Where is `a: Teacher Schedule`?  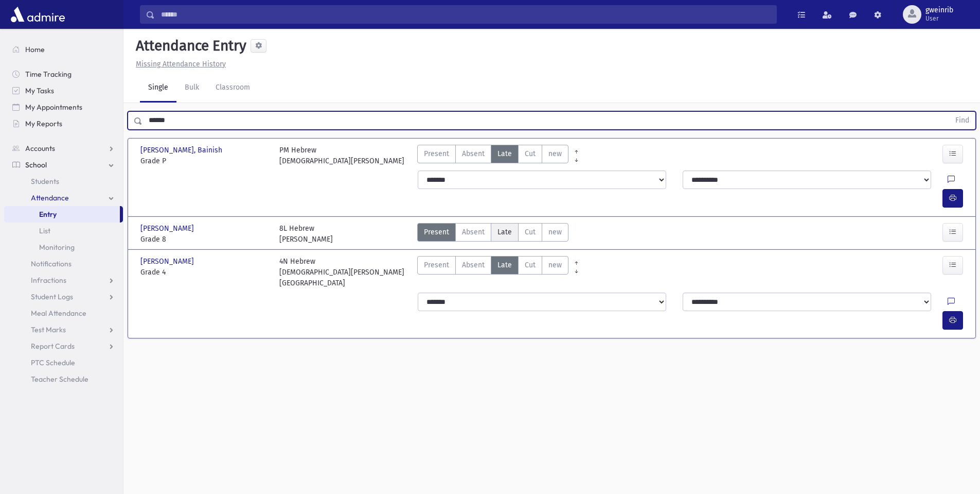
a: Teacher Schedule is located at coordinates (63, 379).